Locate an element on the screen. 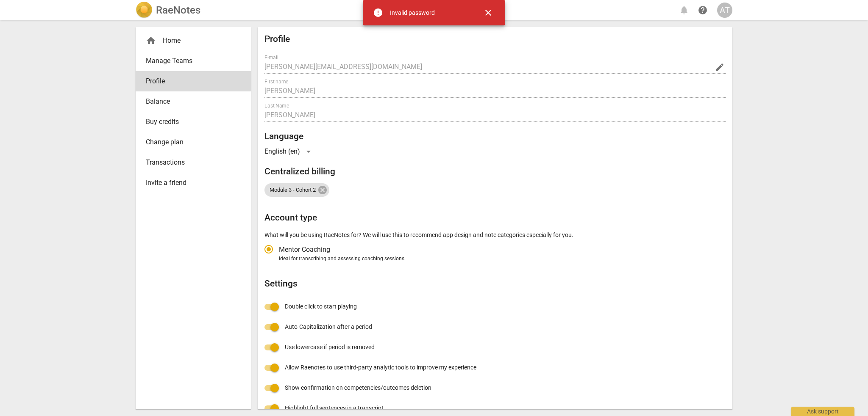  h2: Account type is located at coordinates (495, 218).